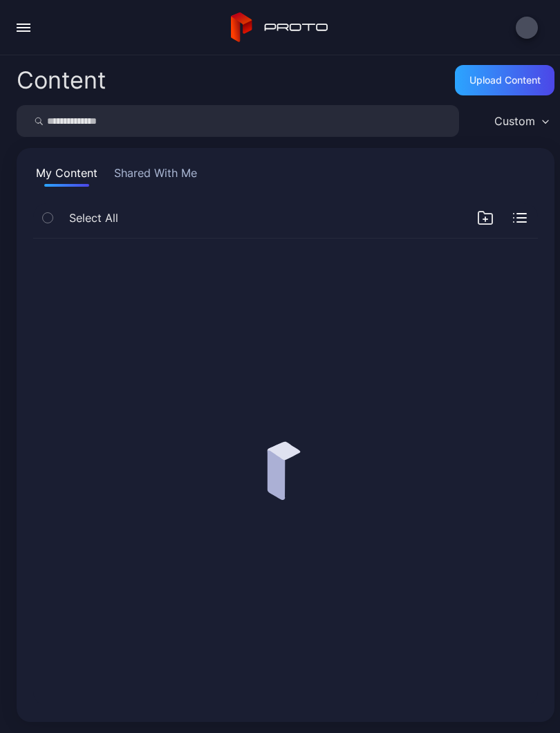  Describe the element at coordinates (514, 121) in the screenshot. I see `div: Custom` at that location.